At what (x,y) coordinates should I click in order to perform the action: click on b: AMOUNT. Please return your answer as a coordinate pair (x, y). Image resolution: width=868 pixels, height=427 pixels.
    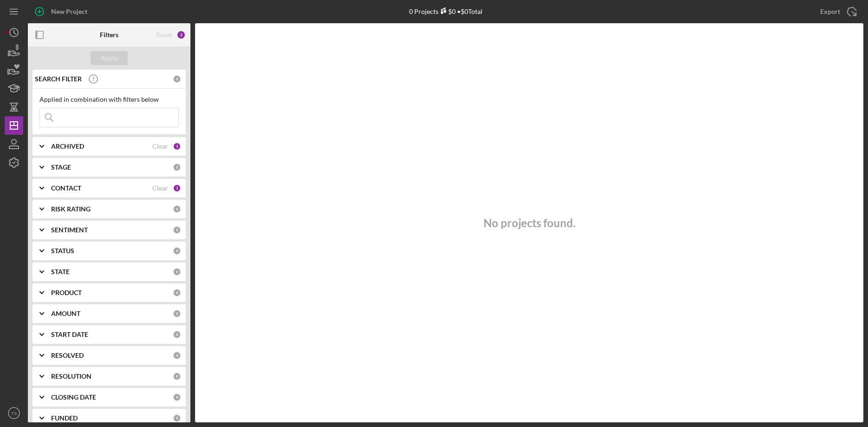
    Looking at the image, I should click on (65, 314).